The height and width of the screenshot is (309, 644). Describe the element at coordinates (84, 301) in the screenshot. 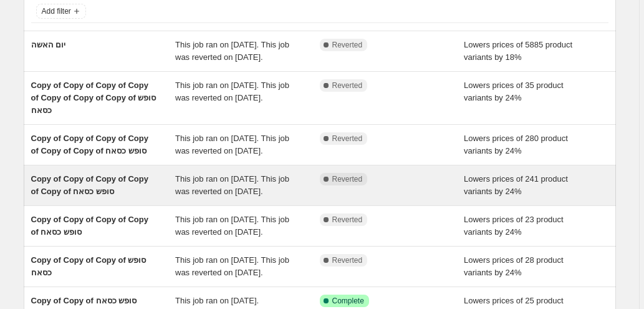

I see `span: Copy of Copy of סופש כסאח` at that location.